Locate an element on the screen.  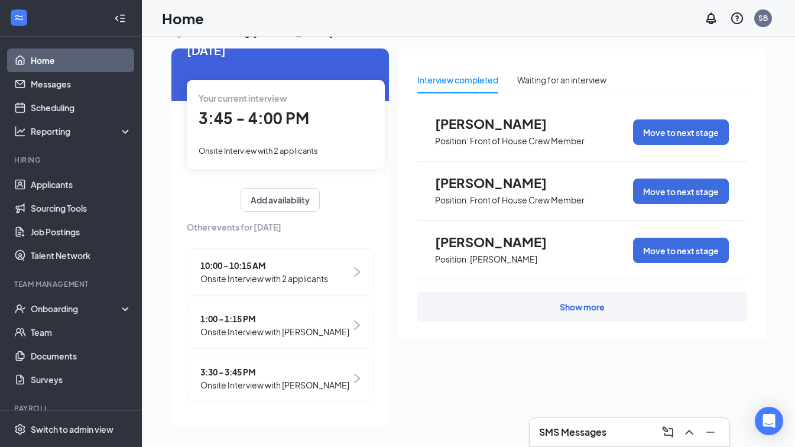
a: Home is located at coordinates (81, 60).